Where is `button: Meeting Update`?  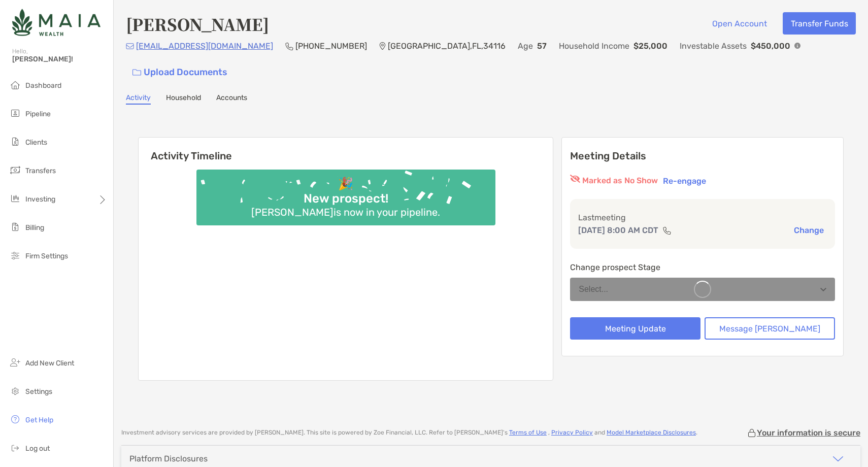 button: Meeting Update is located at coordinates (635, 329).